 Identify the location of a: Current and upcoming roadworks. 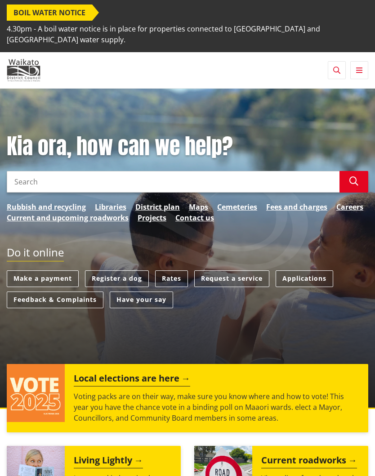
(67, 218).